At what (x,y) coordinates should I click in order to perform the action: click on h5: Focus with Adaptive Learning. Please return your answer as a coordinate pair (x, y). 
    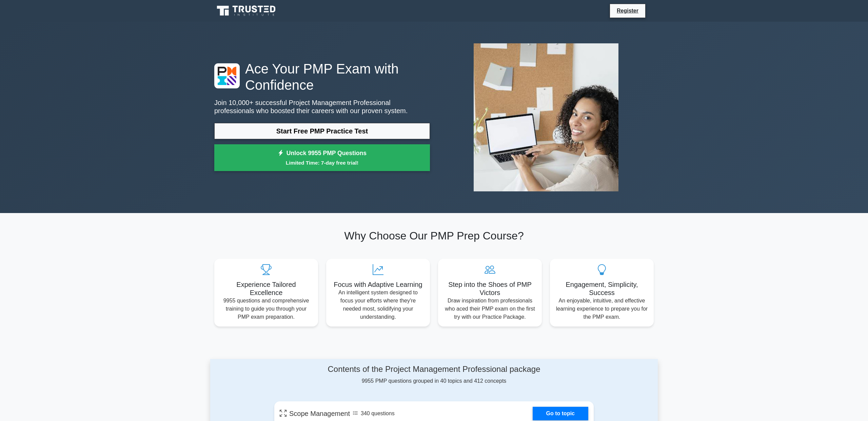
    Looking at the image, I should click on (378, 284).